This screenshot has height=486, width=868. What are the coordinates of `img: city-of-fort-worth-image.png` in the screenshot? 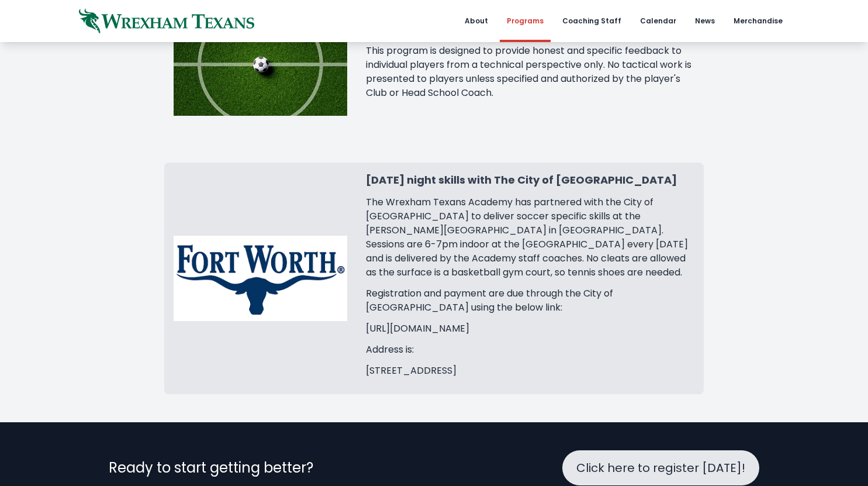 It's located at (261, 278).